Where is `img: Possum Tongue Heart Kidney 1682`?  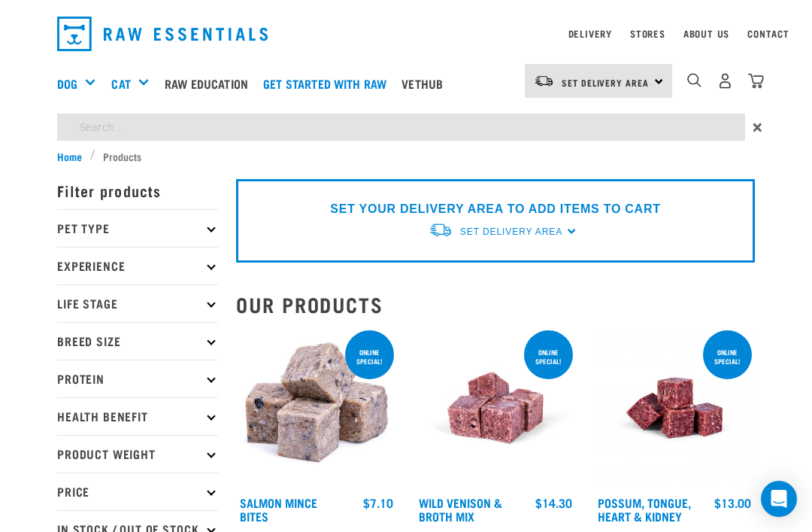
img: Possum Tongue Heart Kidney 1682 is located at coordinates (675, 407).